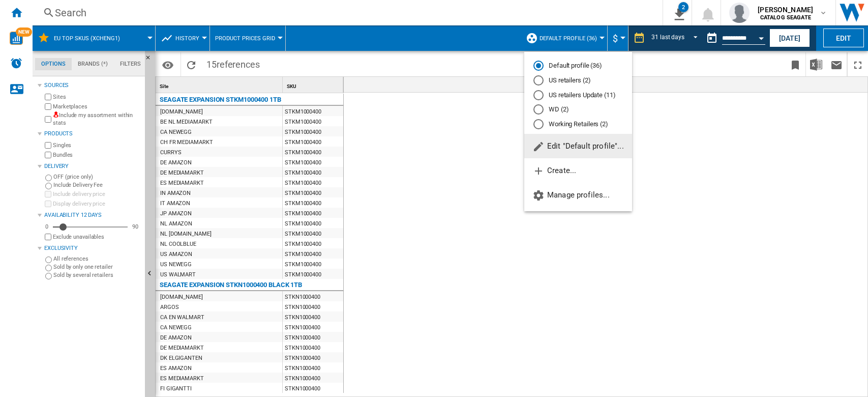  Describe the element at coordinates (578, 80) in the screenshot. I see `md-radio-button: US retailers (2)` at that location.